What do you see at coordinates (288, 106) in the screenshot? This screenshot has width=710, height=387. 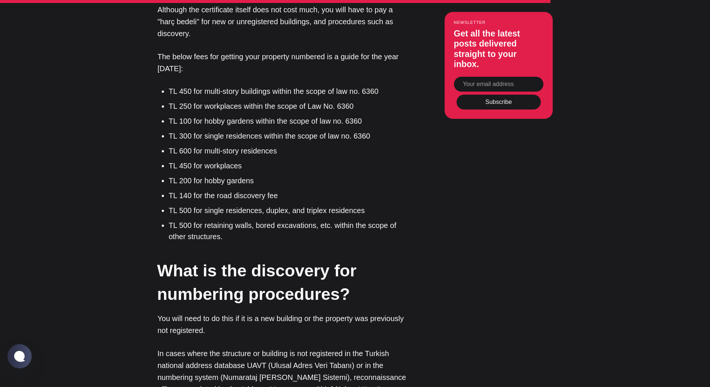 I see `li: TL 250 for workplaces within the scope of Law No. 6360` at bounding box center [288, 106].